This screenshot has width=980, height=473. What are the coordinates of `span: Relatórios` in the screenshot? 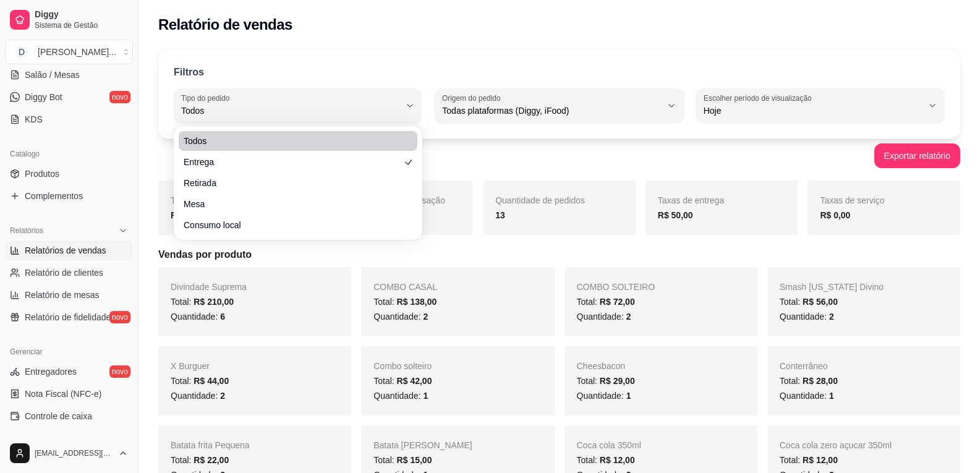 It's located at (26, 230).